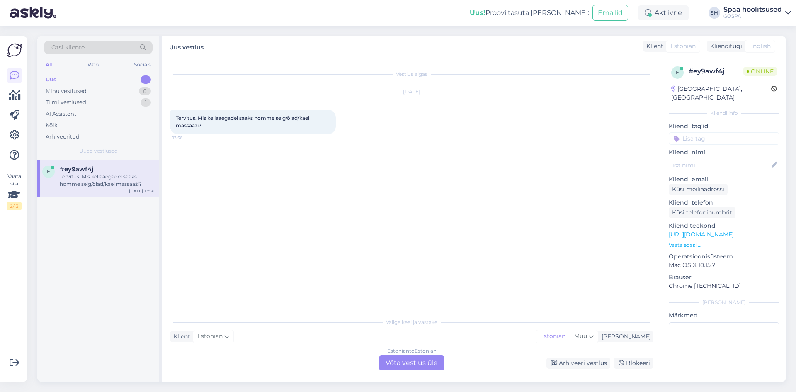  I want to click on div: AI Assistent, so click(61, 114).